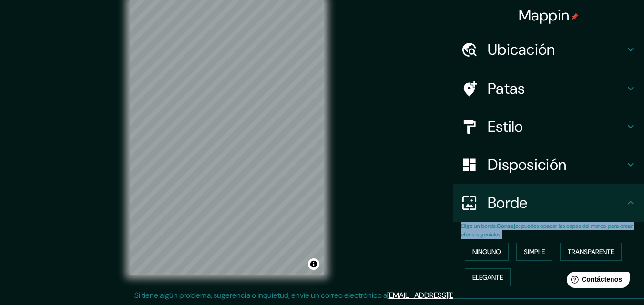  Describe the element at coordinates (591, 252) in the screenshot. I see `button: Transparente` at that location.